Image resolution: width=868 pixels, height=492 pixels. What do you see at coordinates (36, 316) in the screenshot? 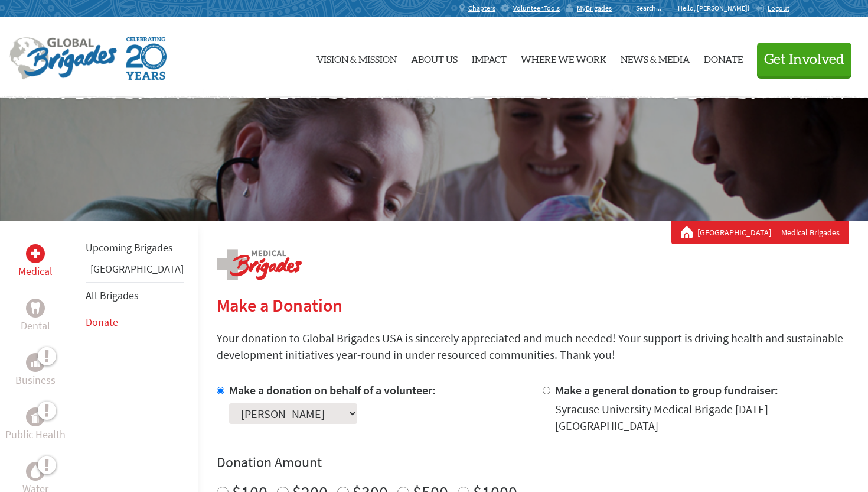
I see `a: DentalDental` at bounding box center [36, 316].